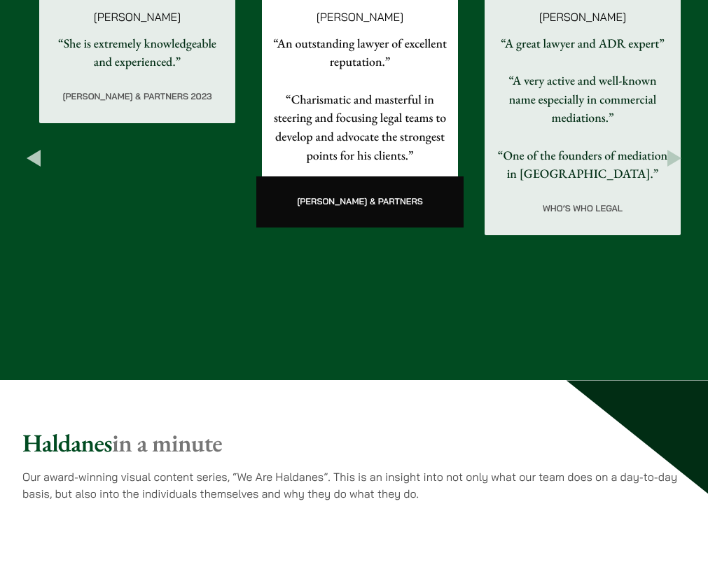 The width and height of the screenshot is (708, 588). I want to click on mark: in a minute, so click(167, 442).